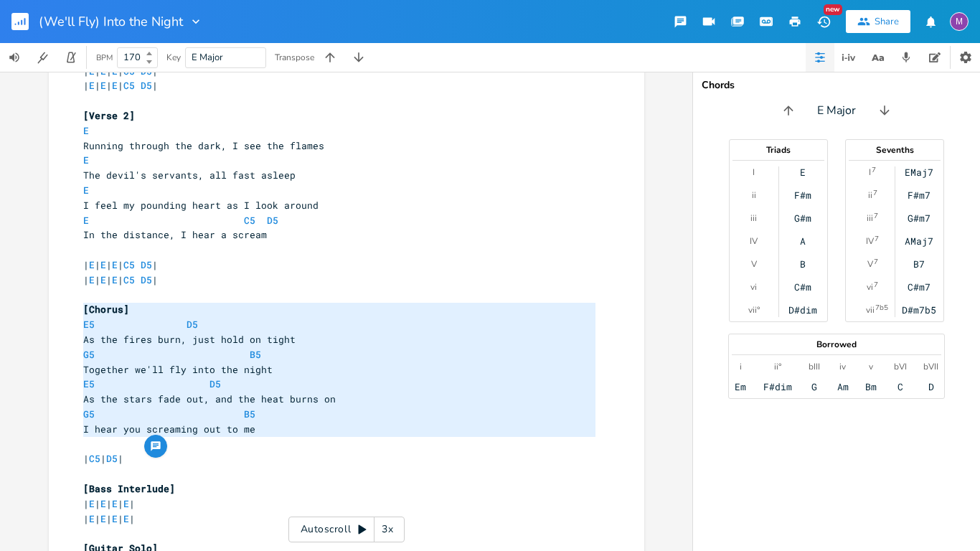  I want to click on span: I hear you screaming out to me, so click(169, 429).